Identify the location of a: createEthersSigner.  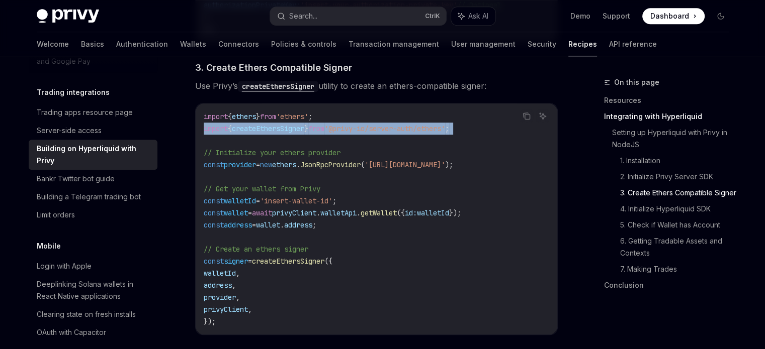
(278, 86).